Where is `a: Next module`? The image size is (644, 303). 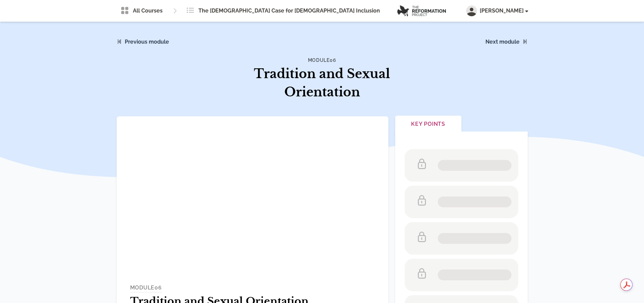
a: Next module is located at coordinates (502, 41).